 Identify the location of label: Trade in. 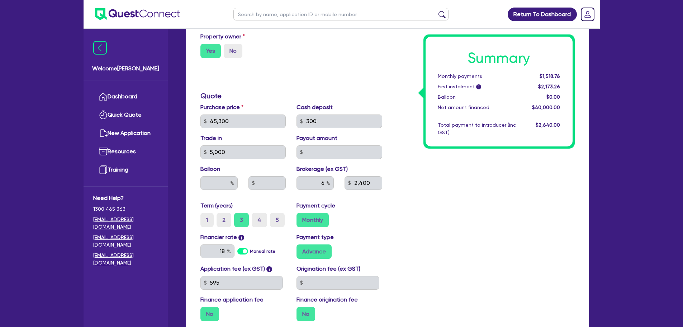
(211, 138).